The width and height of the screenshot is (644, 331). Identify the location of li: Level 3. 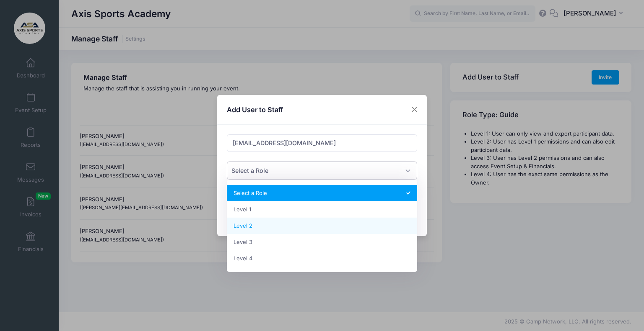
(322, 242).